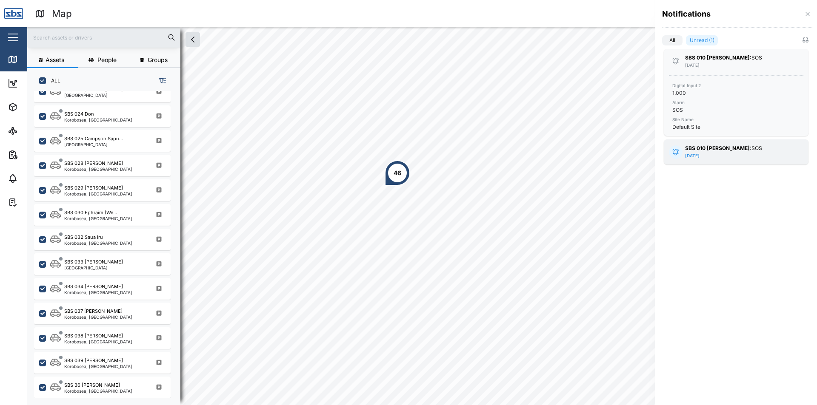 The width and height of the screenshot is (817, 405). What do you see at coordinates (736, 103) in the screenshot?
I see `div: Alarm` at bounding box center [736, 103].